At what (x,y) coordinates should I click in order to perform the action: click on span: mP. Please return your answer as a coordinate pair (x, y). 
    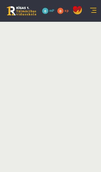
    Looking at the image, I should click on (52, 10).